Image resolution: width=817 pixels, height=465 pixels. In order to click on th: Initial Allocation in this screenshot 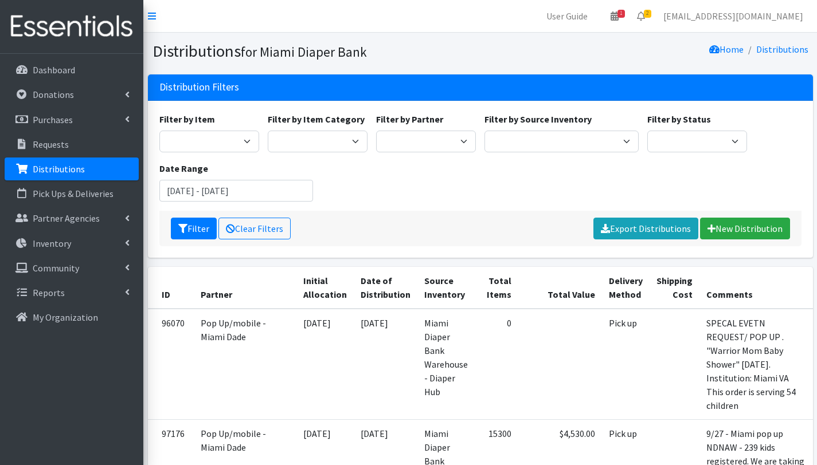, I will do `click(325, 288)`.